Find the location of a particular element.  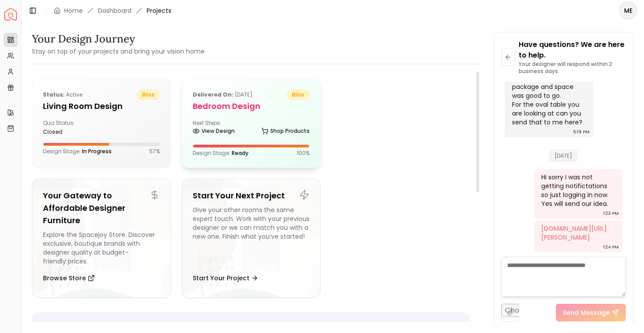

a: Your Gateway to Affordable Designer FurnitureExplore the Spacejoy Store. Discover exclusive, bout... is located at coordinates (102, 238).